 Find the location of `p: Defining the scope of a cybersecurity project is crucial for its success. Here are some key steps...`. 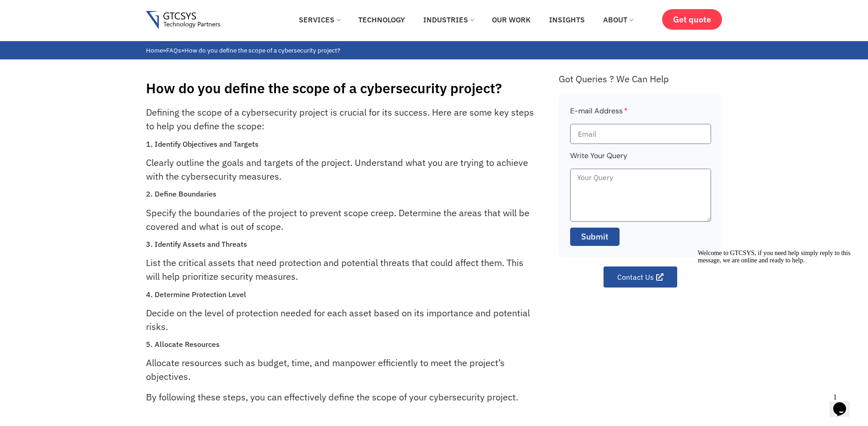

p: Defining the scope of a cybersecurity project is crucial for its success. Here are some key steps... is located at coordinates (341, 120).